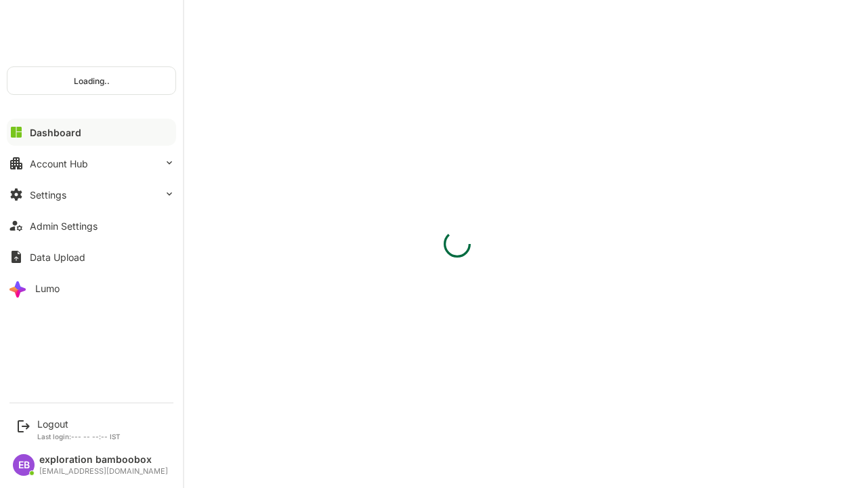  What do you see at coordinates (91, 81) in the screenshot?
I see `div: Loading..` at bounding box center [91, 81].